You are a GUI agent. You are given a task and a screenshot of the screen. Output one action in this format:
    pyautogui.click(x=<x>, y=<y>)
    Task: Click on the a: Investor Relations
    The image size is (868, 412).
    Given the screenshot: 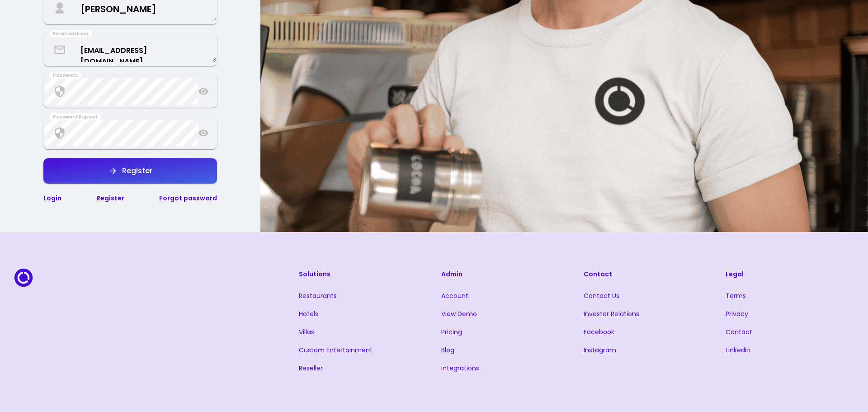 What is the action you would take?
    pyautogui.click(x=611, y=314)
    